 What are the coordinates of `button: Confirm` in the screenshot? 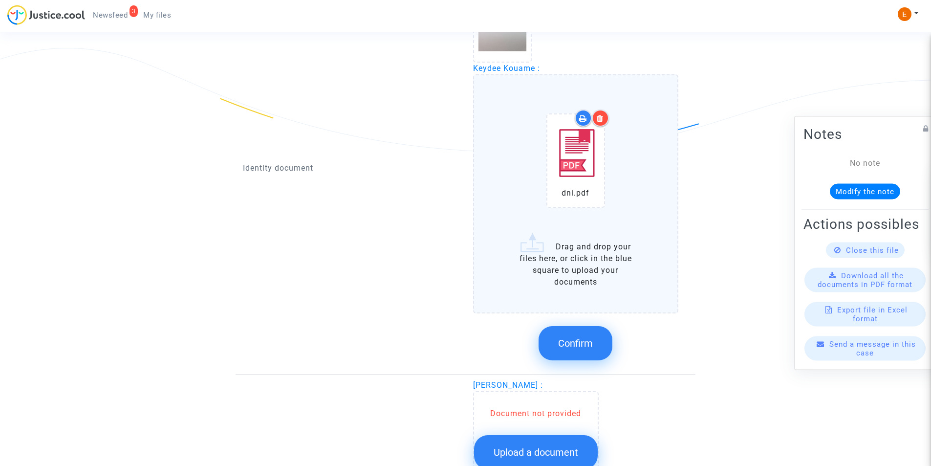 It's located at (575, 343).